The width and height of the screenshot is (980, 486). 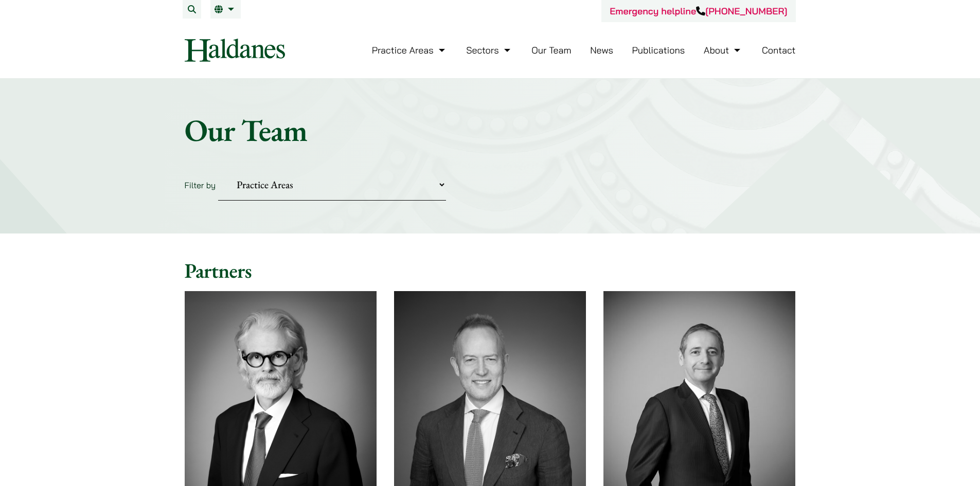 What do you see at coordinates (779, 50) in the screenshot?
I see `a: Contact` at bounding box center [779, 50].